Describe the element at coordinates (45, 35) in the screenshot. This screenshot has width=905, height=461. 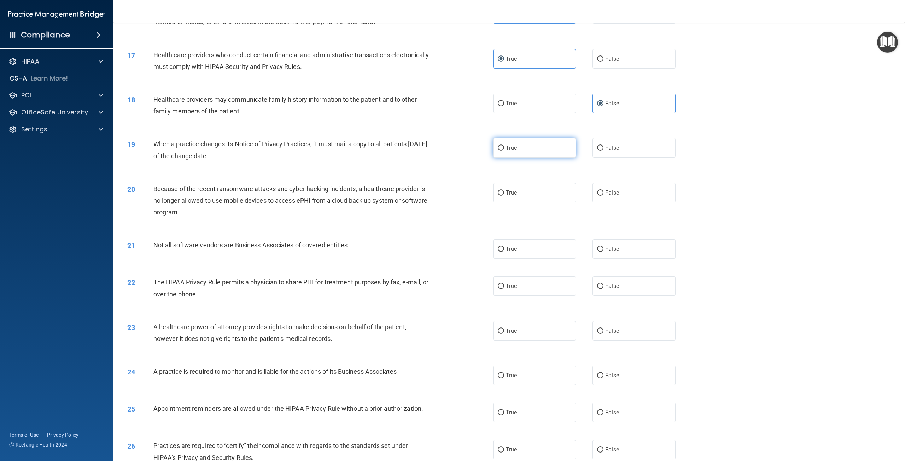
I see `h4: Compliance` at that location.